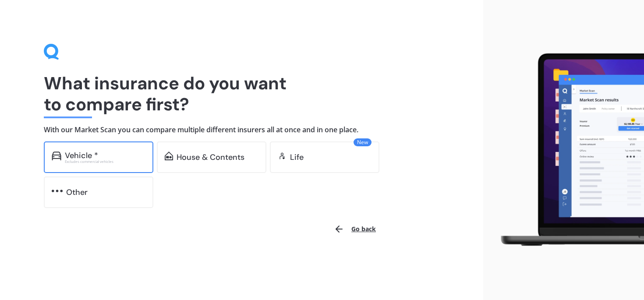 The height and width of the screenshot is (300, 644). What do you see at coordinates (169, 156) in the screenshot?
I see `img: home-and-contents.b802091223b8502ef2dd.svg` at bounding box center [169, 156].